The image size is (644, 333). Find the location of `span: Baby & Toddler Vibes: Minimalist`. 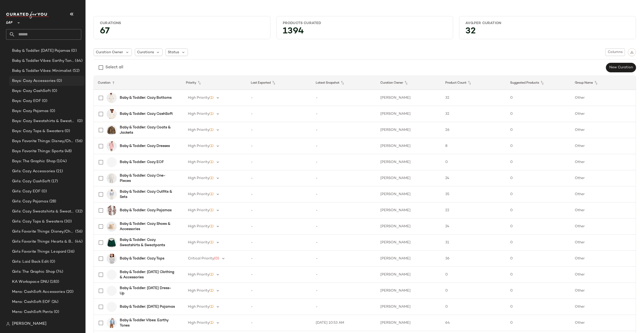

span: Baby & Toddler Vibes: Minimalist is located at coordinates (42, 71).